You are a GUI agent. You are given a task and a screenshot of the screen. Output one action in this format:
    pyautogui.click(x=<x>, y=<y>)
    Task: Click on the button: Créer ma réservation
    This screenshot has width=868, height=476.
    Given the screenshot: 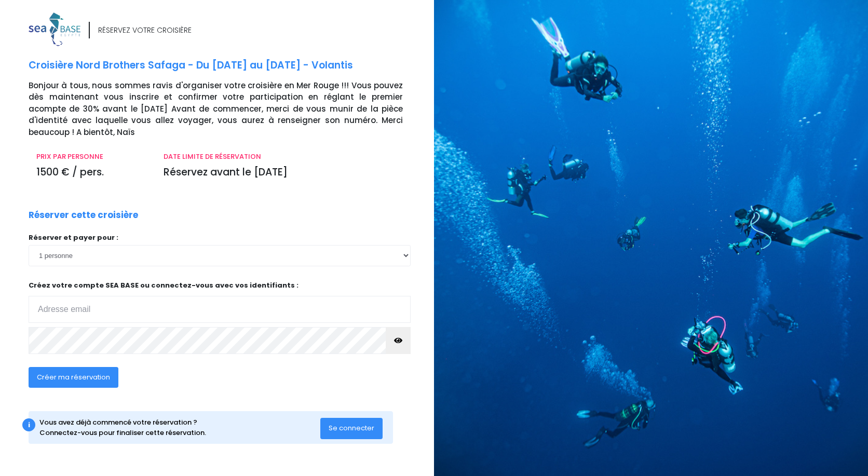 What is the action you would take?
    pyautogui.click(x=73, y=377)
    